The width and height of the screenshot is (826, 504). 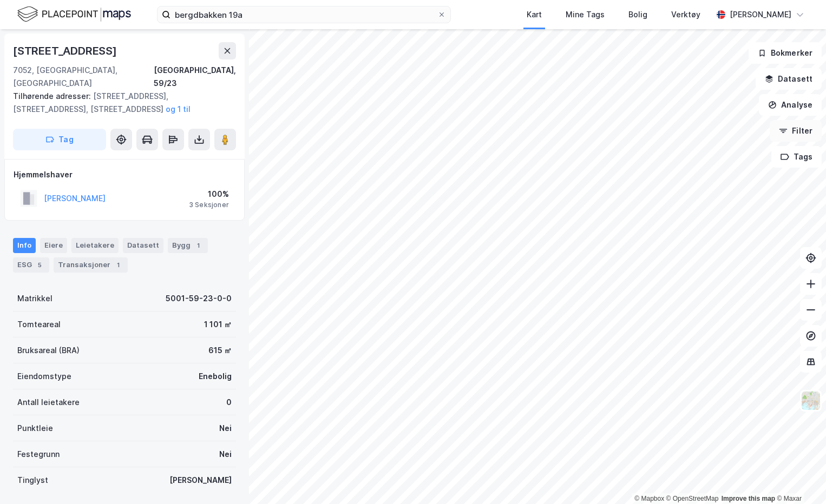 I want to click on div: Hjemmelshaver, so click(x=124, y=175).